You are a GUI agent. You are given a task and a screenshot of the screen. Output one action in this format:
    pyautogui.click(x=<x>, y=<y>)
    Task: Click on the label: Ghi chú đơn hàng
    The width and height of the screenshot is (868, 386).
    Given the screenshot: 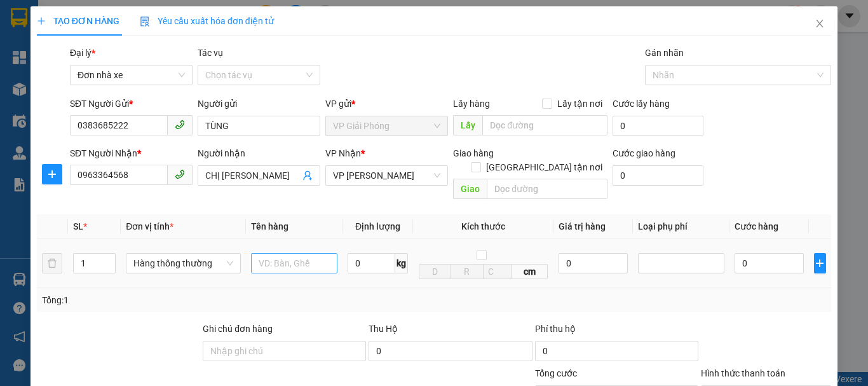 What is the action you would take?
    pyautogui.click(x=238, y=328)
    